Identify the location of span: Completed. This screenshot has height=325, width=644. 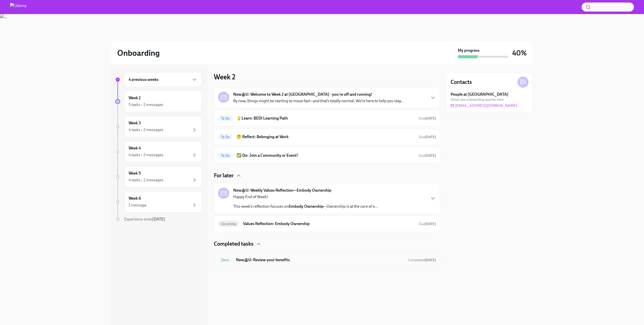
(422, 260).